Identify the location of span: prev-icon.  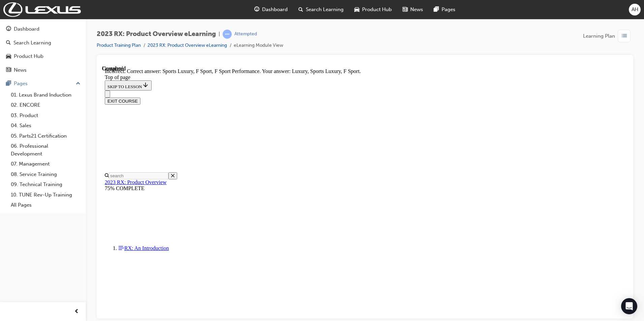
(77, 311).